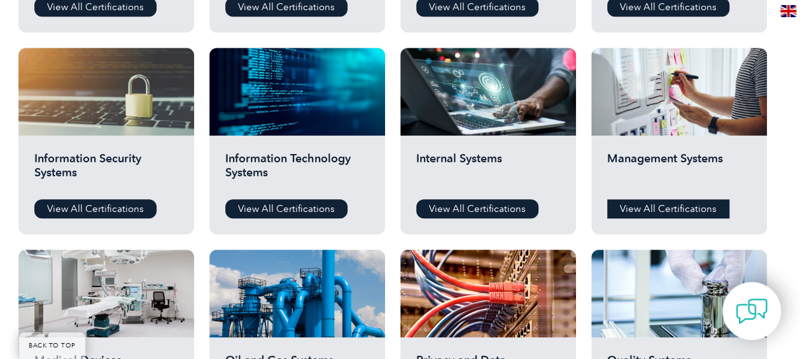 This screenshot has width=800, height=359. What do you see at coordinates (488, 171) in the screenshot?
I see `h2: Internal Systems` at bounding box center [488, 171].